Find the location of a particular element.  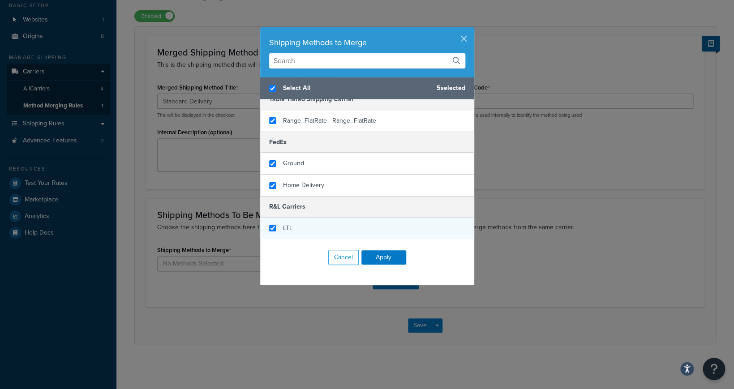

h5: FedEx is located at coordinates (367, 142).